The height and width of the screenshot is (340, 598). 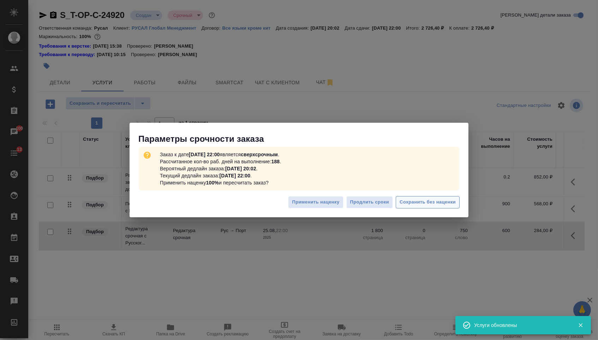 What do you see at coordinates (369, 202) in the screenshot?
I see `span: Продлить сроки` at bounding box center [369, 202].